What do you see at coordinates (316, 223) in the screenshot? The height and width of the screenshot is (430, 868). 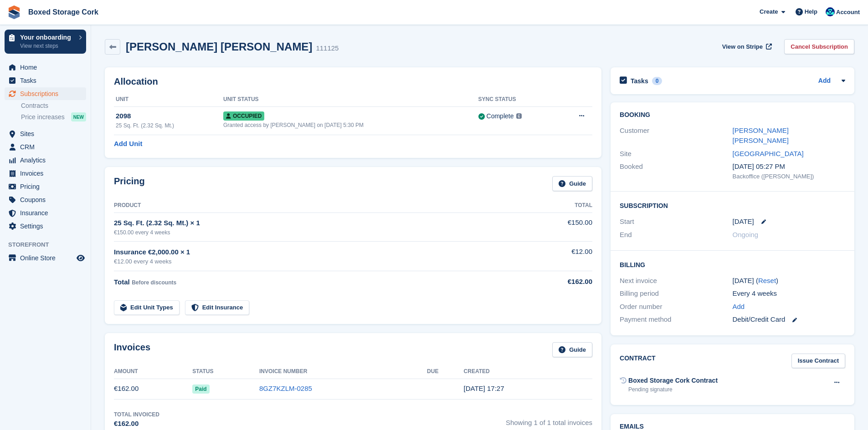 I see `div: 25 Sq. Ft. (2.32 Sq. Mt.) × 1` at bounding box center [316, 223].